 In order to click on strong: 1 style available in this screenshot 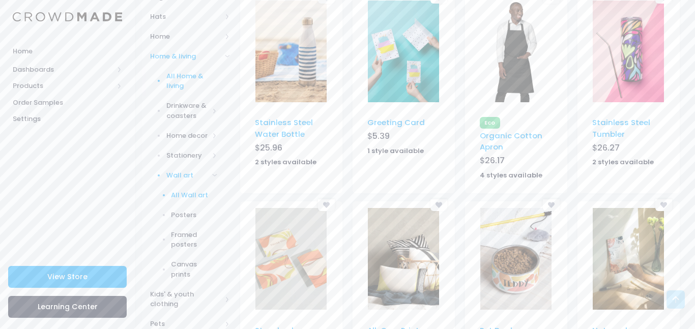, I will do `click(395, 151)`.